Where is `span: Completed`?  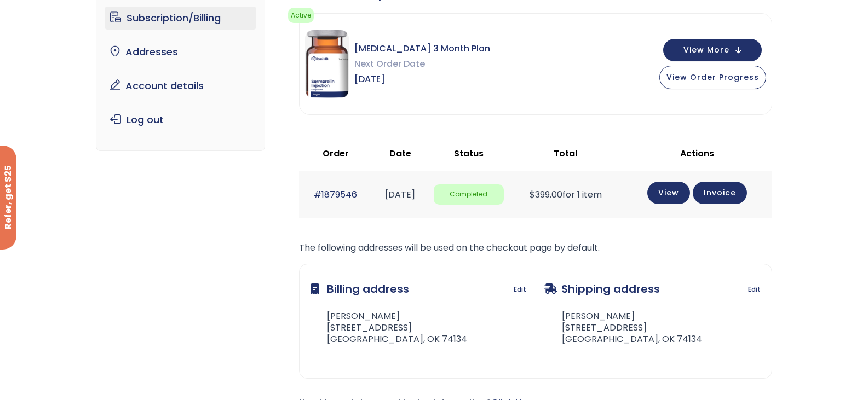
span: Completed is located at coordinates (469, 194).